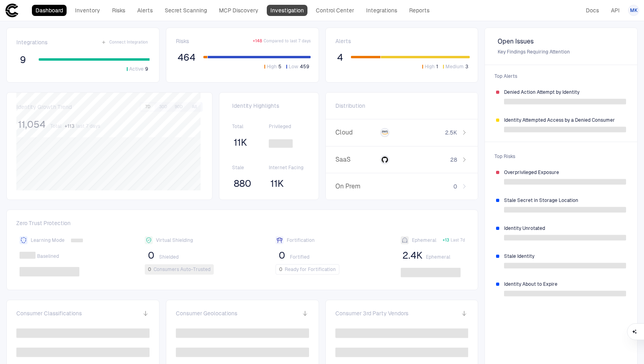  What do you see at coordinates (32, 42) in the screenshot?
I see `span: Integrations` at bounding box center [32, 42].